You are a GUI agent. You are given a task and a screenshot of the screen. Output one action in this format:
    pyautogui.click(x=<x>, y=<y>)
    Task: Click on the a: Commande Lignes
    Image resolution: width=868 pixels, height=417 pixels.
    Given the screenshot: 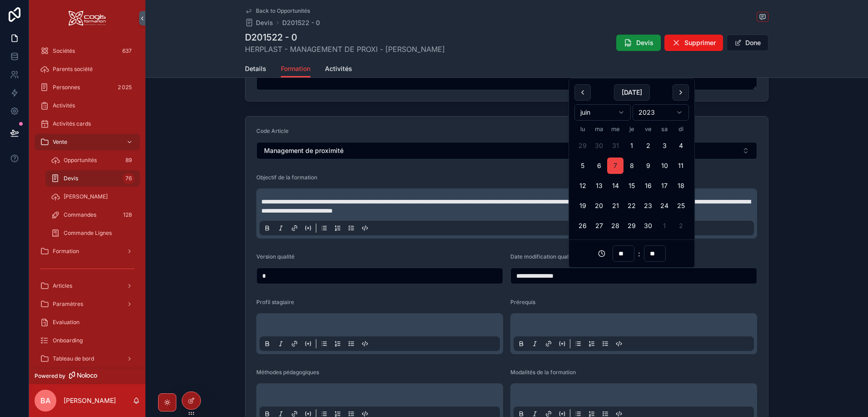 What is the action you would take?
    pyautogui.click(x=92, y=233)
    